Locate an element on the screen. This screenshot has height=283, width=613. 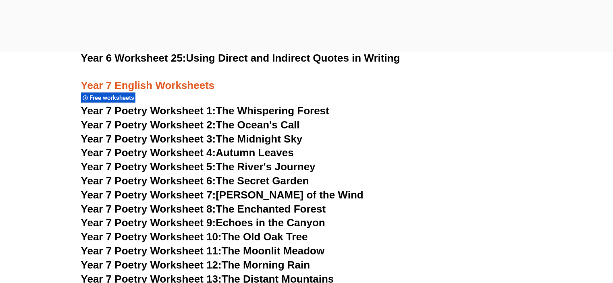
a: Year 7 Poetry Worksheet 3:The Midnight Sky is located at coordinates (192, 139).